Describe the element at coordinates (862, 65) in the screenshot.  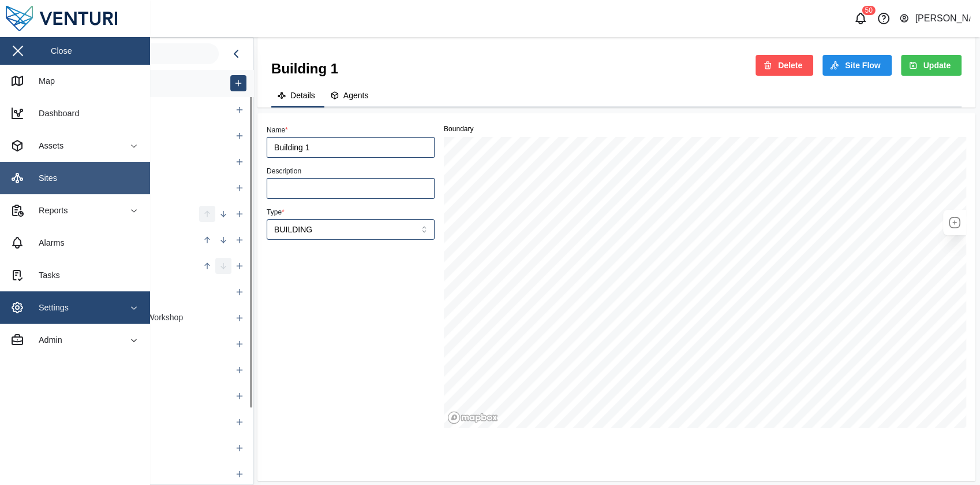
I see `span: Site Flow` at that location.